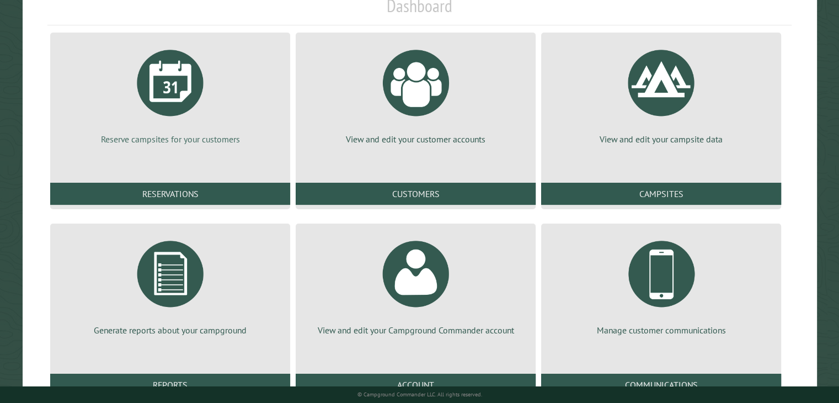  What do you see at coordinates (170, 284) in the screenshot?
I see `a: Generate reports about your campground` at bounding box center [170, 284].